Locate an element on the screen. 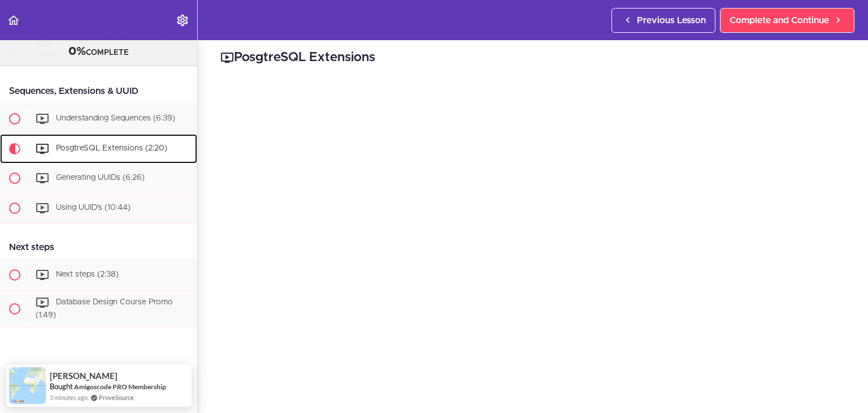  span: PosgtreSQL Extensions (2:20) is located at coordinates (112, 148).